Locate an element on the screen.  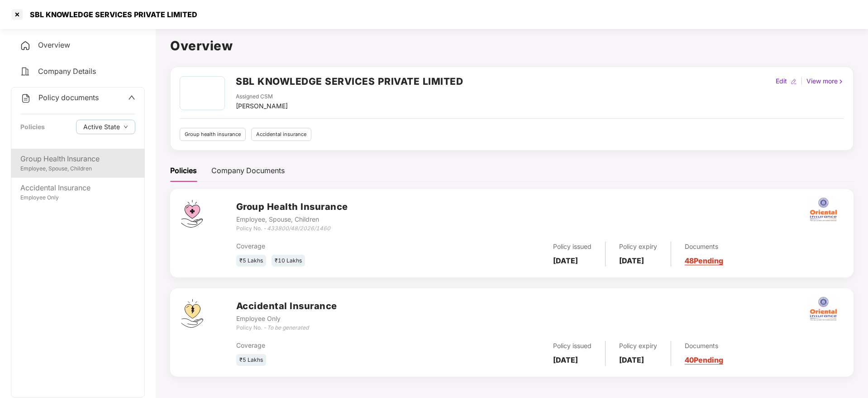
img: editIcon is located at coordinates (794, 82).